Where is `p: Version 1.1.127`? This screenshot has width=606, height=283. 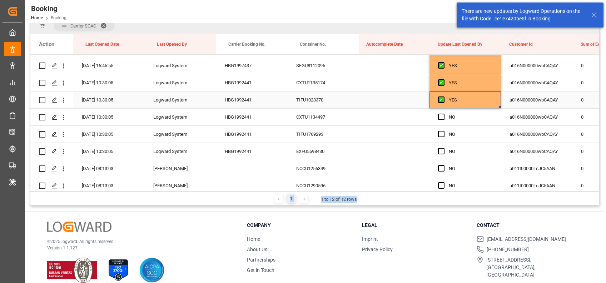 p: Version 1.1.127 is located at coordinates (138, 248).